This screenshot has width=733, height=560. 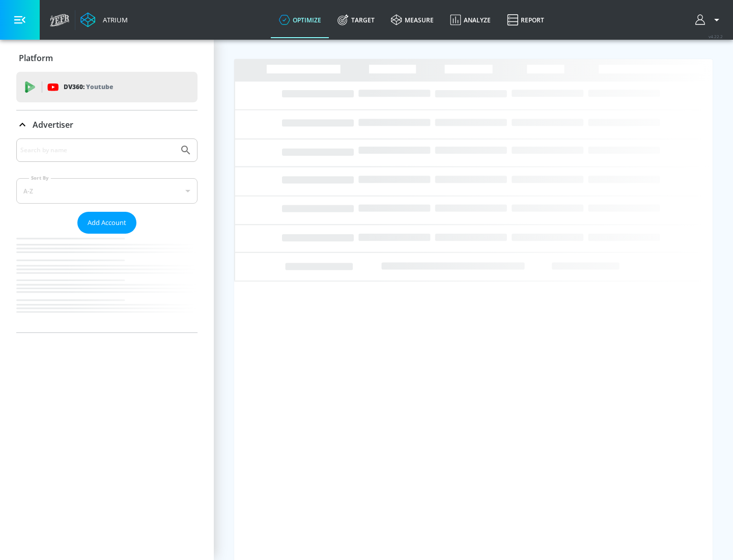 What do you see at coordinates (300, 19) in the screenshot?
I see `a: optimize` at bounding box center [300, 19].